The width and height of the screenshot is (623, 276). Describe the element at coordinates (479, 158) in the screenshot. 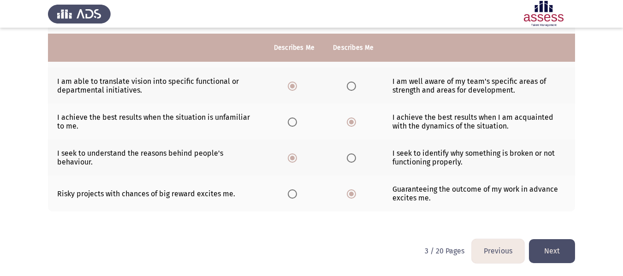

I see `td: I seek to identify why something is broken or not functioning properly.` at that location.